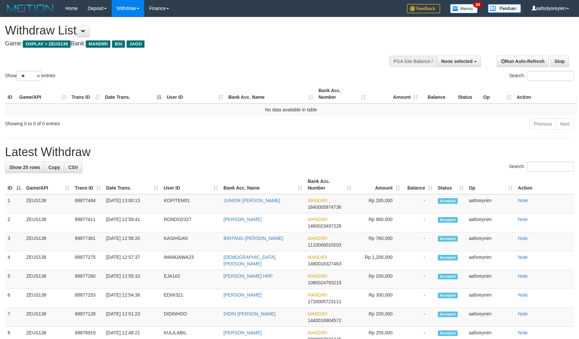 The image size is (579, 339). I want to click on th: Amount: activate to sort column ascending, so click(394, 94).